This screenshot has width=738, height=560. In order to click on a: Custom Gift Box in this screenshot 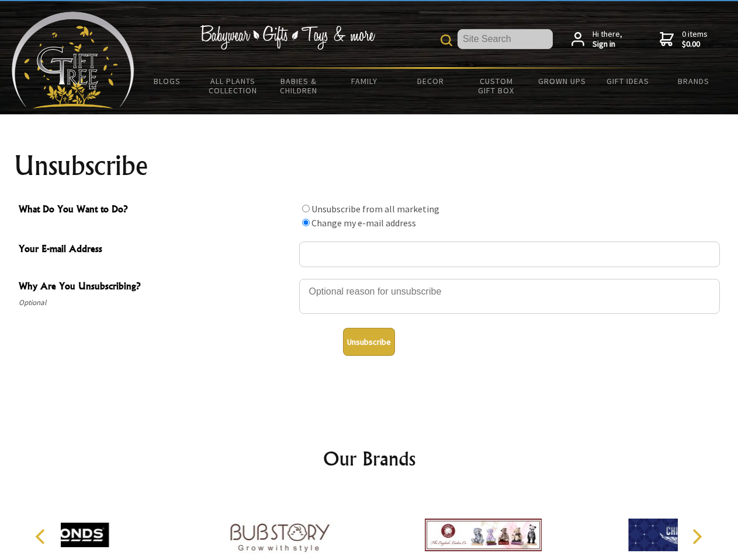, I will do `click(496, 85)`.